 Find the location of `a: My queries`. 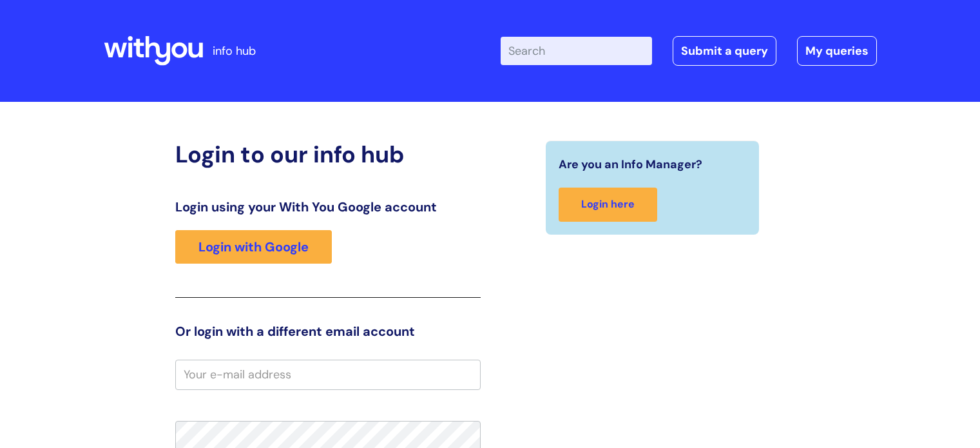

a: My queries is located at coordinates (837, 51).